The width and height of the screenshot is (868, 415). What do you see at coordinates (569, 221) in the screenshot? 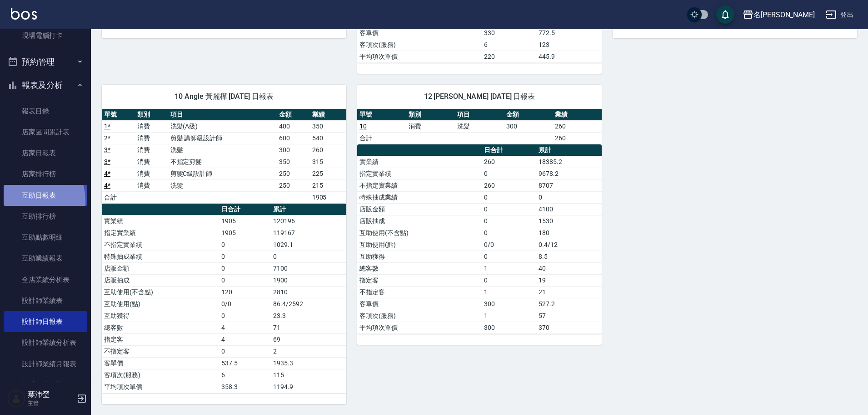
I see `td: 1530` at bounding box center [569, 221].